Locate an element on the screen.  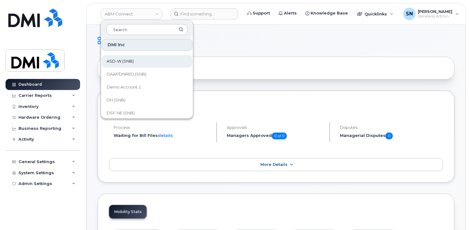
span: 0 of 0 is located at coordinates (279, 136).